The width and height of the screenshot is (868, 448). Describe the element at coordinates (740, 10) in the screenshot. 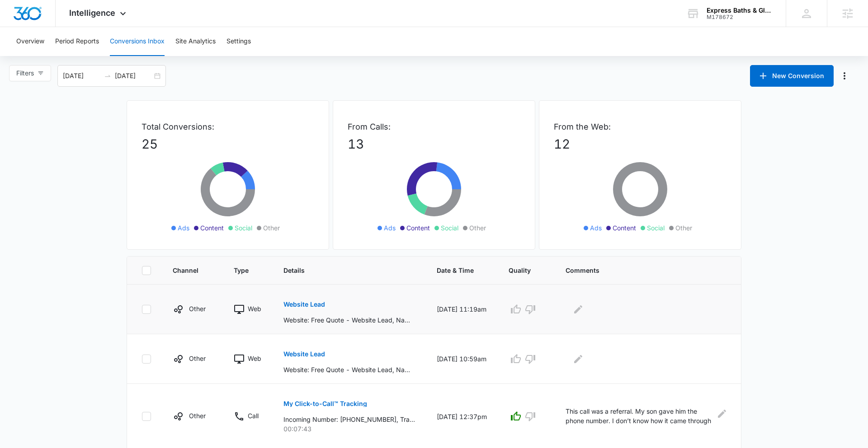

I see `div: account name` at that location.